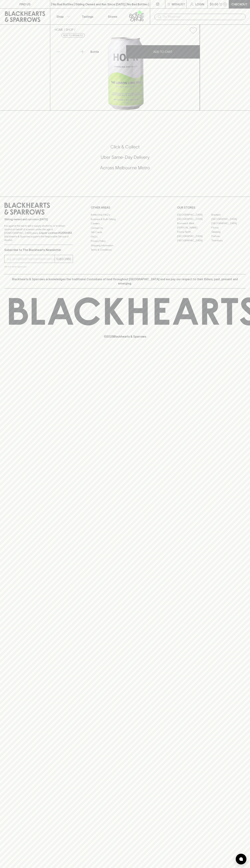 The width and height of the screenshot is (250, 868). What do you see at coordinates (125, 147) in the screenshot?
I see `h5: Click & Collect` at bounding box center [125, 147].